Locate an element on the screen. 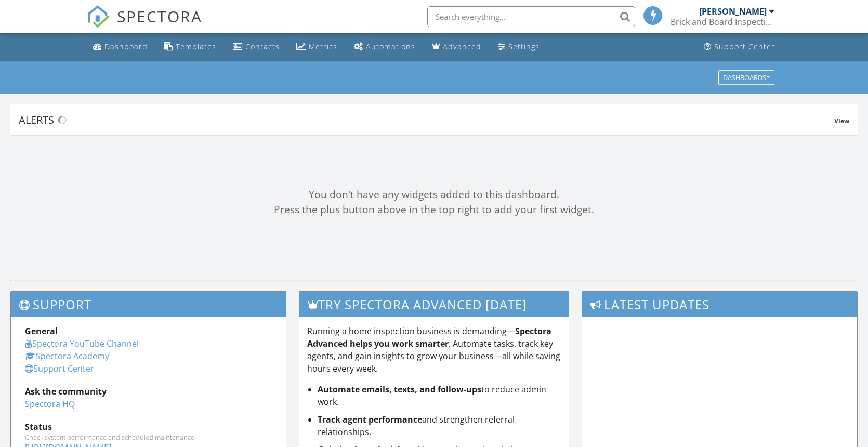 This screenshot has width=868, height=447. img: The Best Home Inspection Software - Spectora is located at coordinates (98, 17).